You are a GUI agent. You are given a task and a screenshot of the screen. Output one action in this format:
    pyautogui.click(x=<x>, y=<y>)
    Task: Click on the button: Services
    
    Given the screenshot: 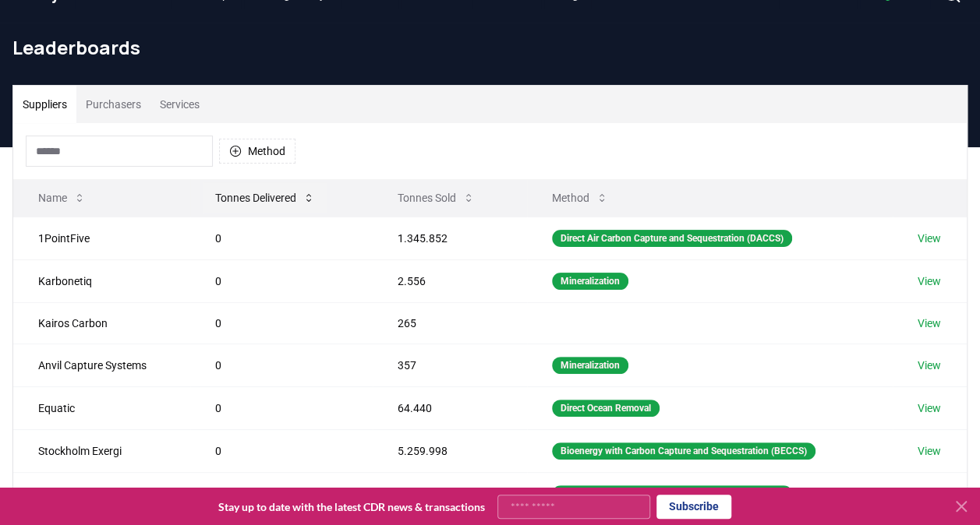 What is the action you would take?
    pyautogui.click(x=179, y=104)
    